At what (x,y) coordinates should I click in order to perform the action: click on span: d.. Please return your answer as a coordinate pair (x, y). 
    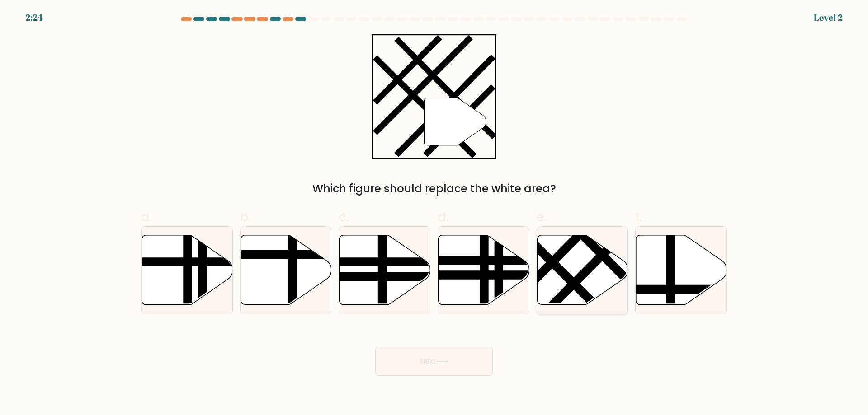
    Looking at the image, I should click on (443, 217).